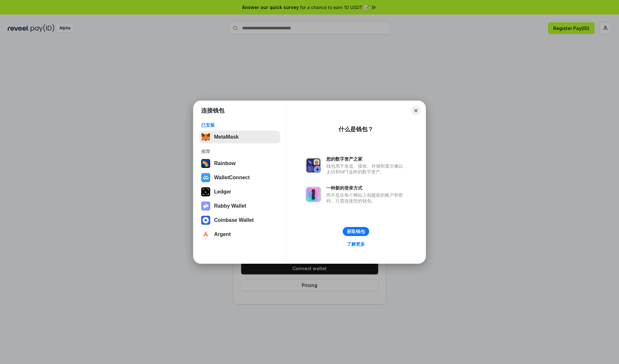 The image size is (619, 364). What do you see at coordinates (239, 192) in the screenshot?
I see `button: Ledger` at bounding box center [239, 192].